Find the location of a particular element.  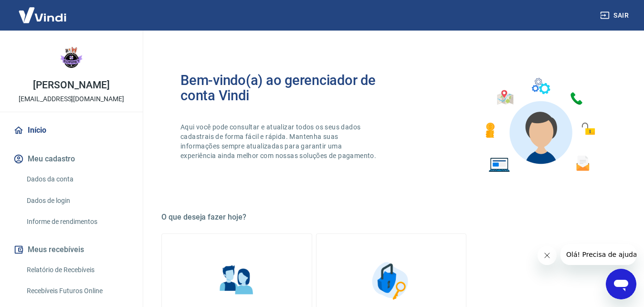

button: Meus recebíveis is located at coordinates (71, 249).